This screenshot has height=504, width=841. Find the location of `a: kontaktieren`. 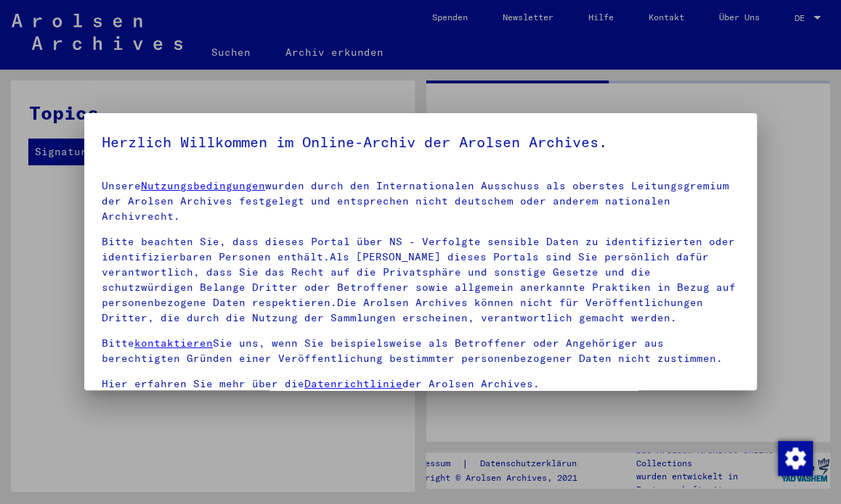

a: kontaktieren is located at coordinates (174, 343).